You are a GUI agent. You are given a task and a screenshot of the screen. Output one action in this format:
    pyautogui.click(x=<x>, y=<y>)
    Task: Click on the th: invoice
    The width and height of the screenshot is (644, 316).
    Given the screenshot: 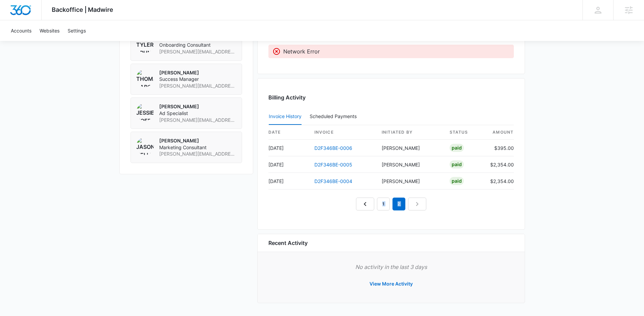 What is the action you would take?
    pyautogui.click(x=343, y=132)
    